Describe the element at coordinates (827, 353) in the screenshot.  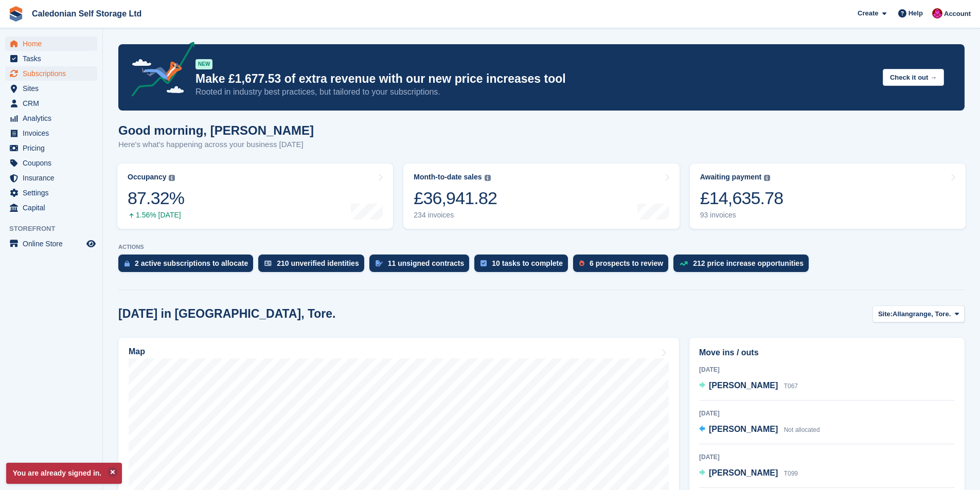
I see `h2: Move ins / outs` at that location.